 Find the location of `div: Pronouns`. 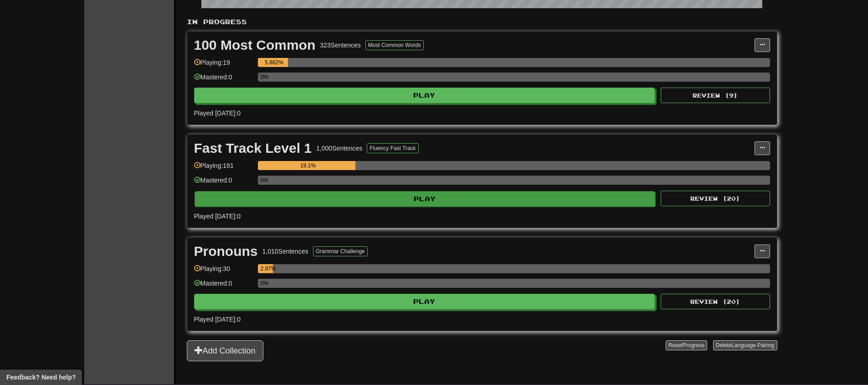

div: Pronouns is located at coordinates (226, 251).